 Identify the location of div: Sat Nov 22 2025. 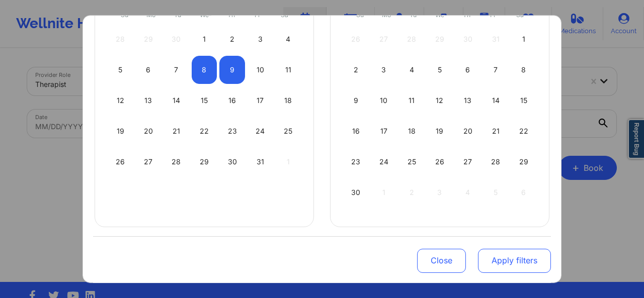
(524, 131).